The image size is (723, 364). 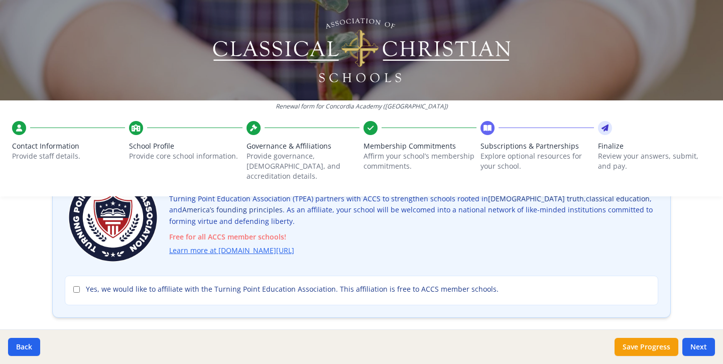 I want to click on p: Provide core school information., so click(x=185, y=156).